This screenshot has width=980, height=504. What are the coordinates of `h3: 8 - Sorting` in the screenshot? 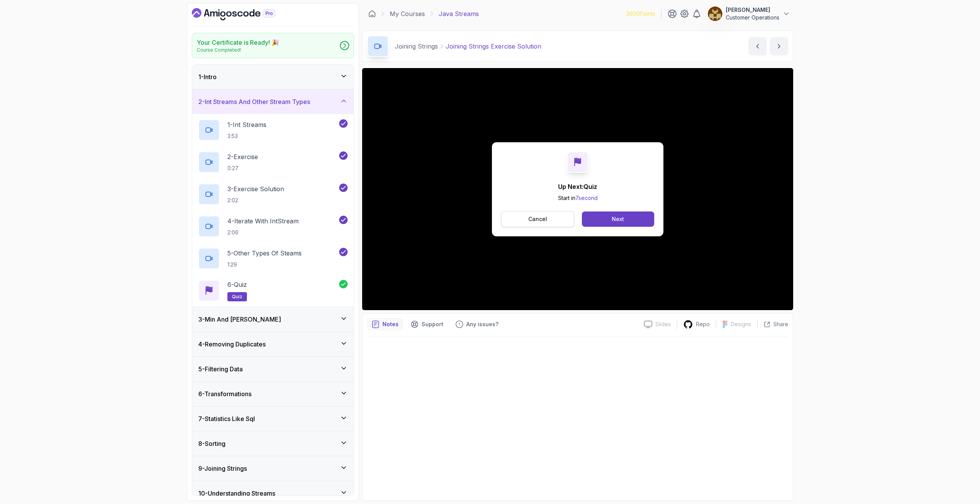 It's located at (211, 444).